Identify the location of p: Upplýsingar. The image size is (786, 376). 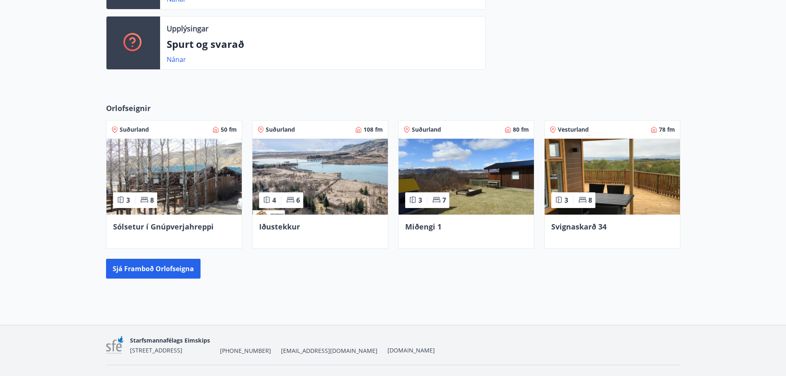
(187, 28).